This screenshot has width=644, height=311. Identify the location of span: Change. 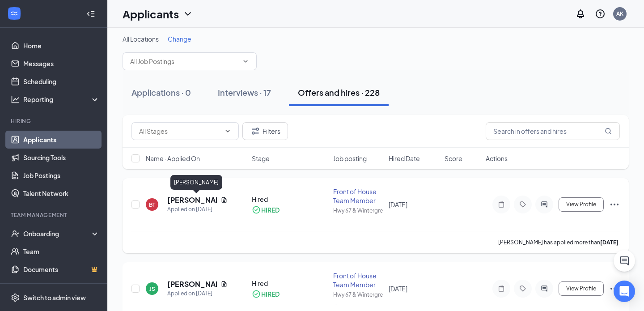
(179, 39).